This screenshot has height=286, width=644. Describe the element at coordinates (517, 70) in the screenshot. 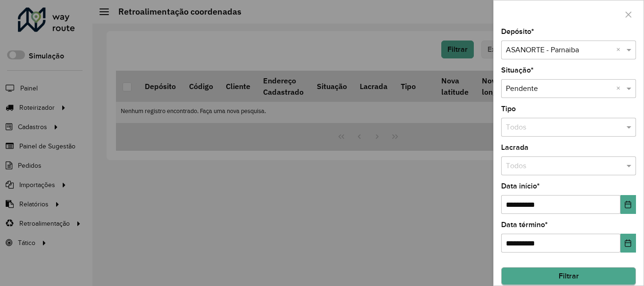

I see `label: Situação` at that location.